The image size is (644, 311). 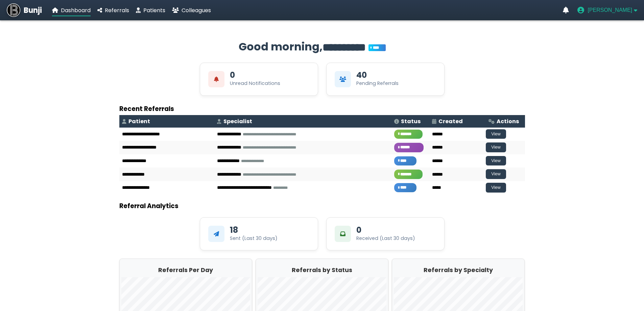 I want to click on span: Bunji, so click(x=33, y=10).